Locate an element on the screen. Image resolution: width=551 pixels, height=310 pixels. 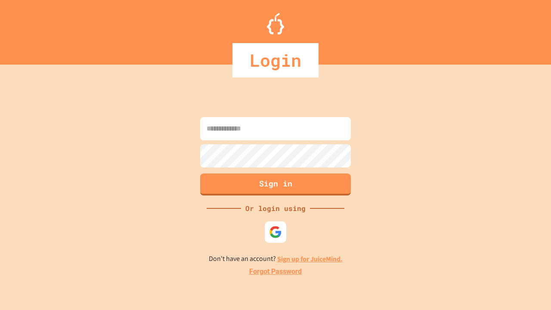
a: Forgot Password is located at coordinates (276, 272).